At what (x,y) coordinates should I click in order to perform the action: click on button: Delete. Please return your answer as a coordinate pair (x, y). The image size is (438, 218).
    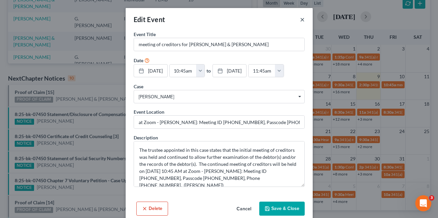
    Looking at the image, I should click on (152, 209).